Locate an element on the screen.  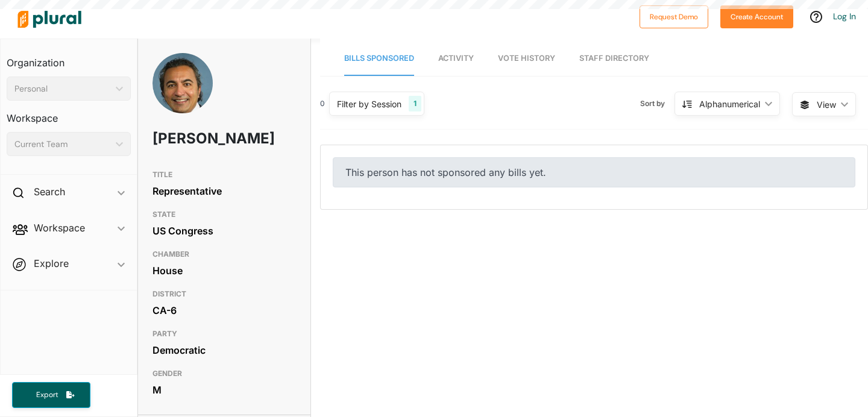
div: Current Team is located at coordinates (63, 144).